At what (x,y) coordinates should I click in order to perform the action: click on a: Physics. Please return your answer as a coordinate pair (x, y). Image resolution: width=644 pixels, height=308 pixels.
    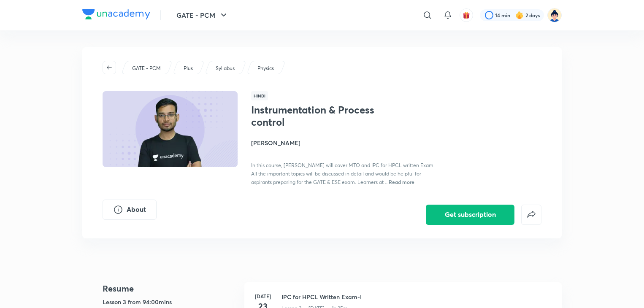
    Looking at the image, I should click on (266, 68).